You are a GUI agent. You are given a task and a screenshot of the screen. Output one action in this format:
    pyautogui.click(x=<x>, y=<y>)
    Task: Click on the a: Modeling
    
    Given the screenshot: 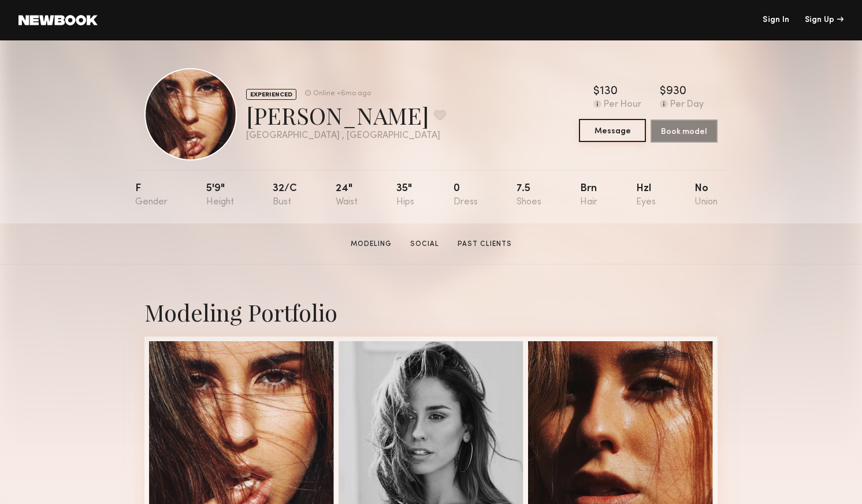 What is the action you would take?
    pyautogui.click(x=371, y=244)
    